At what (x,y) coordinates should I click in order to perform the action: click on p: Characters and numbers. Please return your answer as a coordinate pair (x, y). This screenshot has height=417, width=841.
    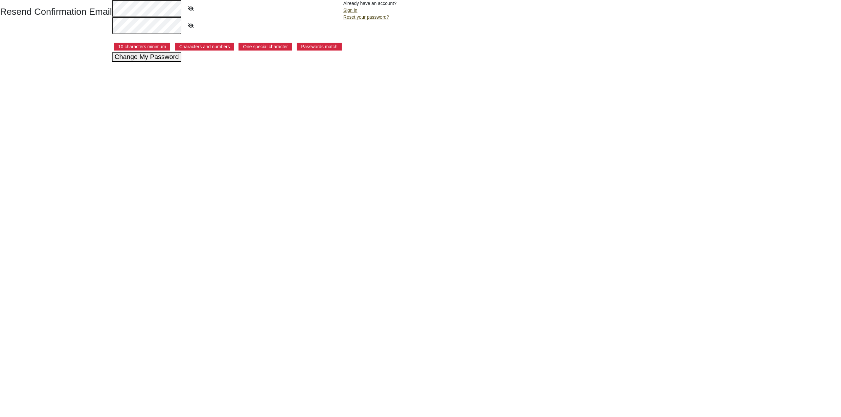
    Looking at the image, I should click on (204, 47).